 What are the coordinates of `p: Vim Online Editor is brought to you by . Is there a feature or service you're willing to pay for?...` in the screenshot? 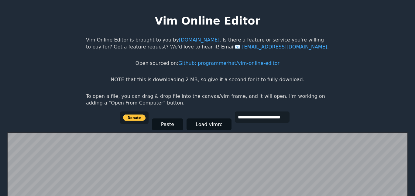 It's located at (207, 43).